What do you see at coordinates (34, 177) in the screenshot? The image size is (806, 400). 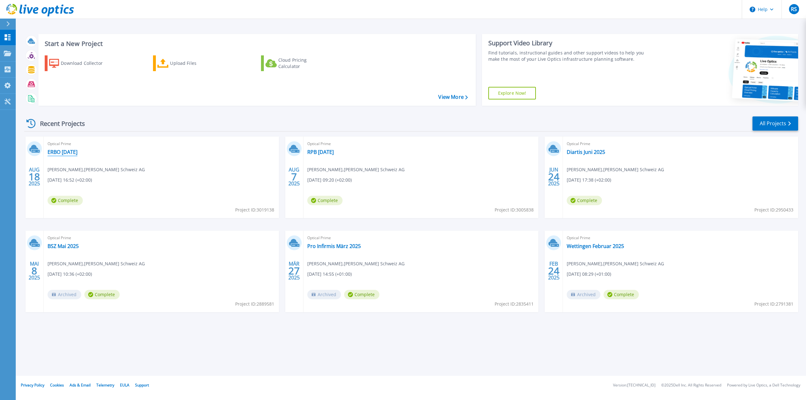 I see `span: 18` at bounding box center [34, 177].